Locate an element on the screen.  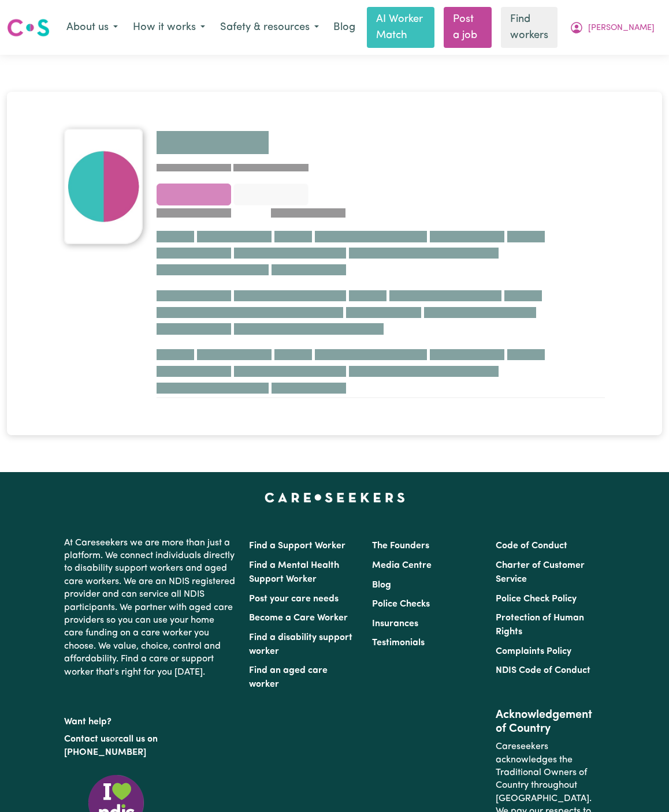
a: AI Worker Match is located at coordinates (400, 27).